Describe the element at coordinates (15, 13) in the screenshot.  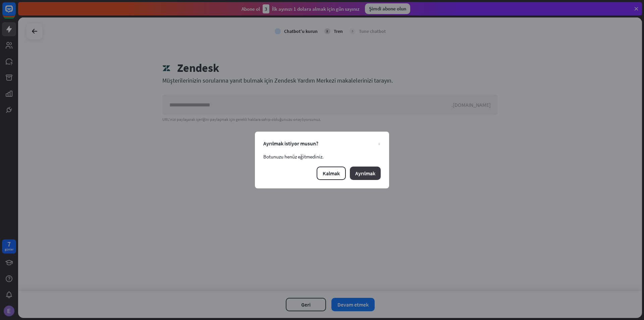
I see `button: LiveChat sohbet widget'ını açın` at that location.